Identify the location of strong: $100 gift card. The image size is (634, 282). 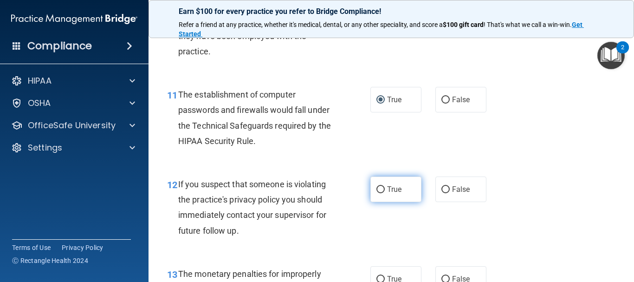
(463, 25).